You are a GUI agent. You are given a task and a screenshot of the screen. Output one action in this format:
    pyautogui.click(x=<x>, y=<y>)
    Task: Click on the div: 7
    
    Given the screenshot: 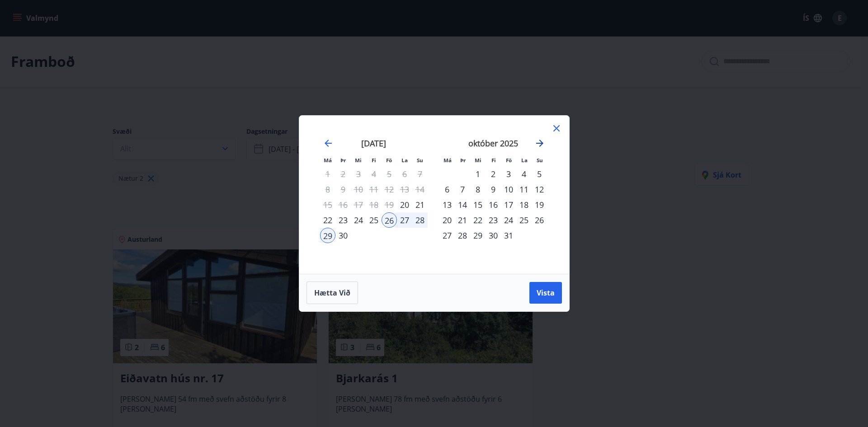 What is the action you would take?
    pyautogui.click(x=462, y=189)
    